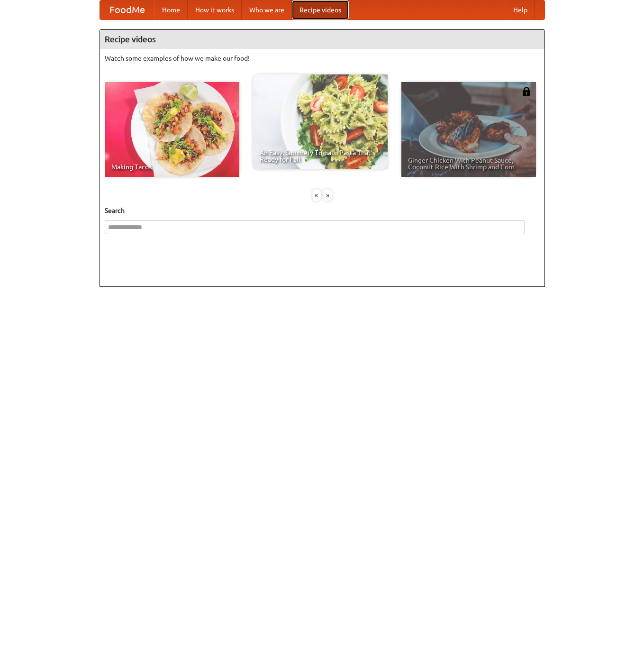  Describe the element at coordinates (172, 167) in the screenshot. I see `span: Making Tacos` at that location.